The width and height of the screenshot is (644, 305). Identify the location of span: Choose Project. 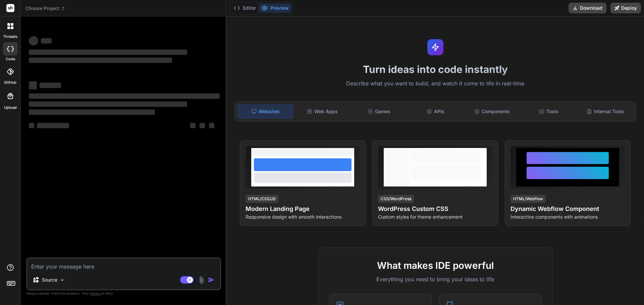
(45, 8).